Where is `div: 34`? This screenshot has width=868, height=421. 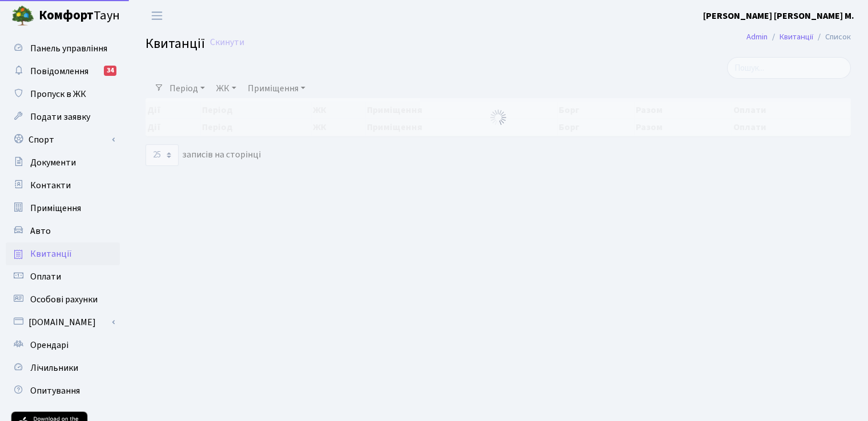
div: 34 is located at coordinates (110, 70).